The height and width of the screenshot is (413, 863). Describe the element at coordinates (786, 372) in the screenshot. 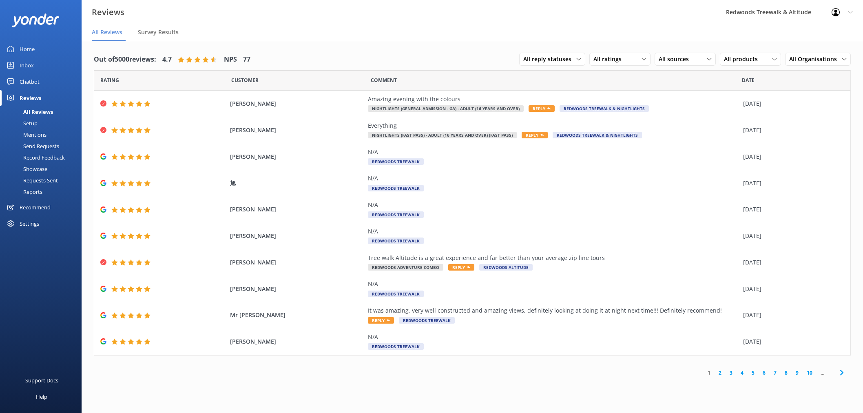

I see `a: 8` at that location.